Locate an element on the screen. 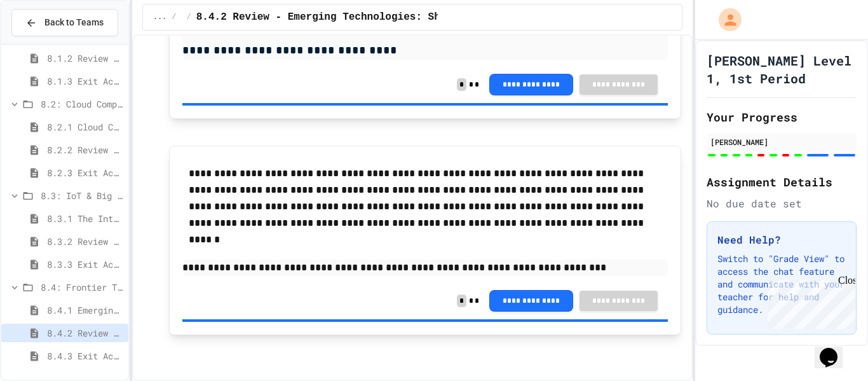 The image size is (868, 381). div: No due date set is located at coordinates (781, 204).